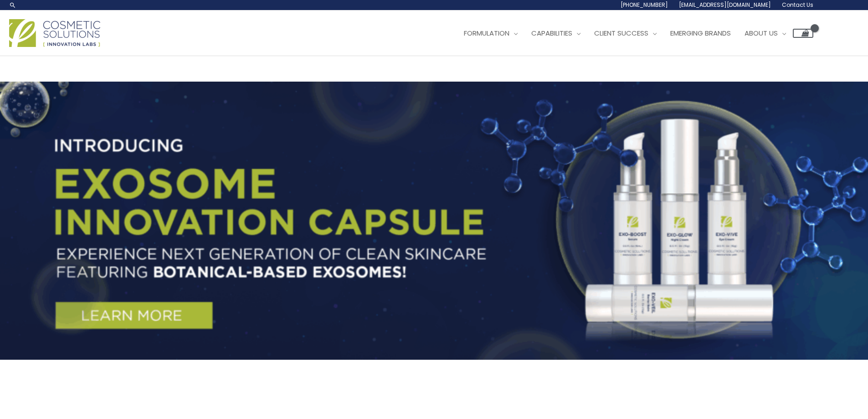 Image resolution: width=868 pixels, height=419 pixels. I want to click on span: Contact Us, so click(797, 4).